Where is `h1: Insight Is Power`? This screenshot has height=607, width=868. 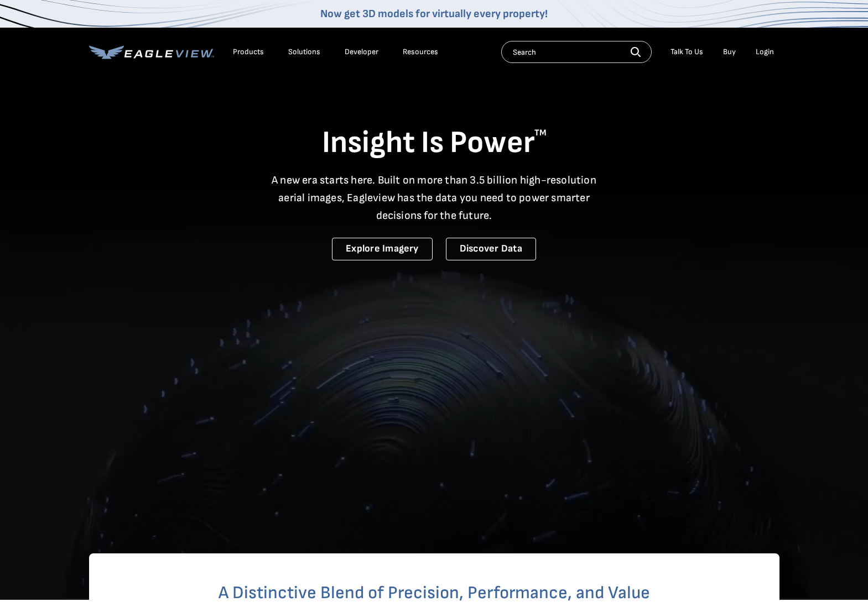 h1: Insight Is Power is located at coordinates (434, 143).